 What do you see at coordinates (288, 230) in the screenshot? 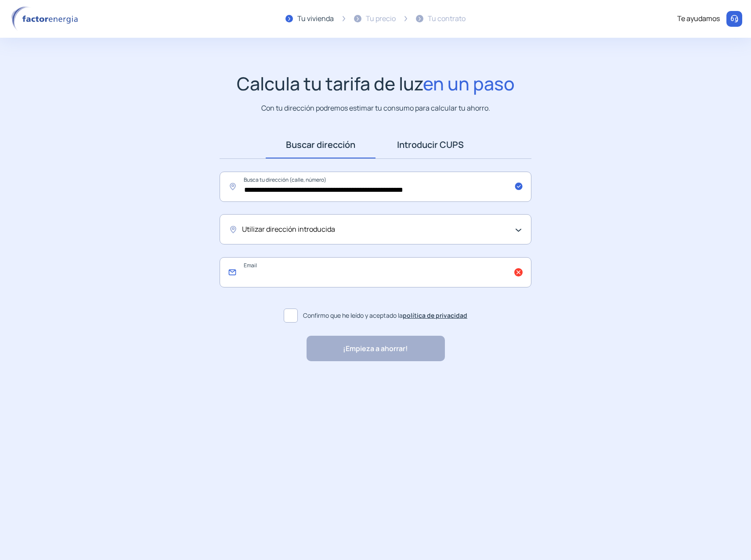
I see `span: Utilizar dirección introducida` at bounding box center [288, 230].